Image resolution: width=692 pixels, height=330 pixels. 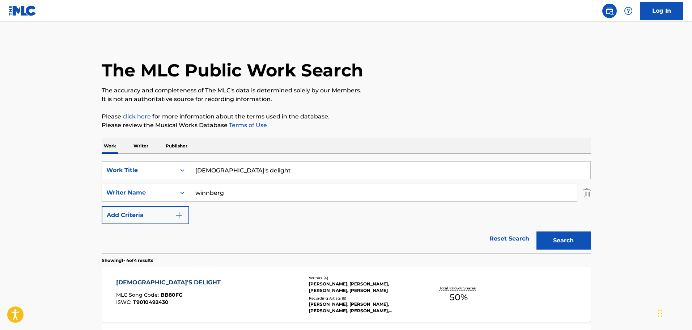 What do you see at coordinates (364, 277) in the screenshot?
I see `div: Writers ( 4 )` at bounding box center [364, 277].